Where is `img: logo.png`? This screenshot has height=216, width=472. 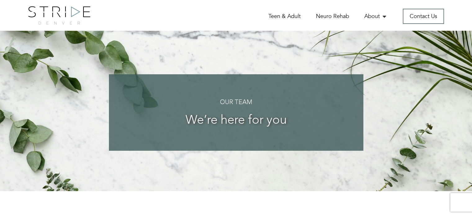 img: logo.png is located at coordinates (59, 15).